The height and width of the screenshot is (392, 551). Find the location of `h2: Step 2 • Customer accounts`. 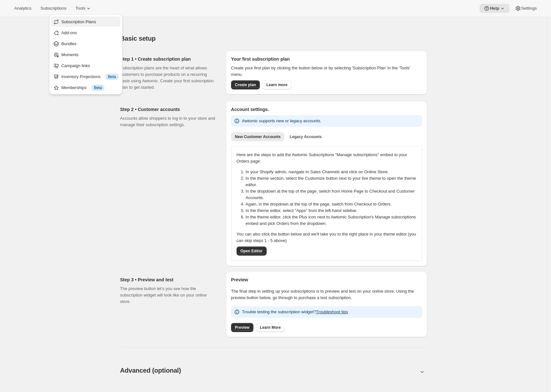

h2: Step 2 • Customer accounts is located at coordinates (168, 110).